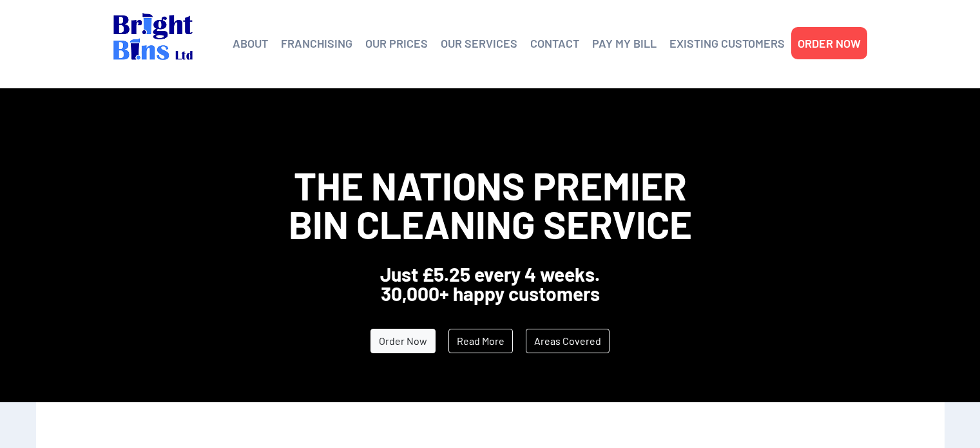 The width and height of the screenshot is (980, 448). What do you see at coordinates (479, 43) in the screenshot?
I see `a: OUR SERVICES` at bounding box center [479, 43].